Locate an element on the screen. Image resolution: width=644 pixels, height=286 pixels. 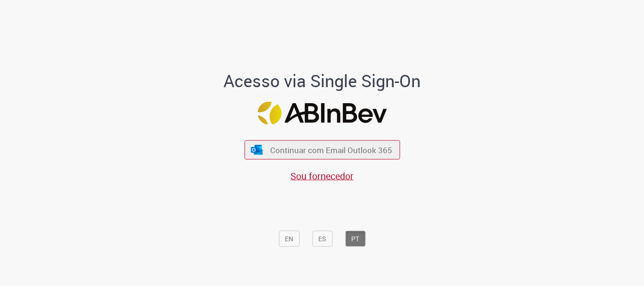
img: ícone Azure/Microsoft 360 is located at coordinates (257, 150).